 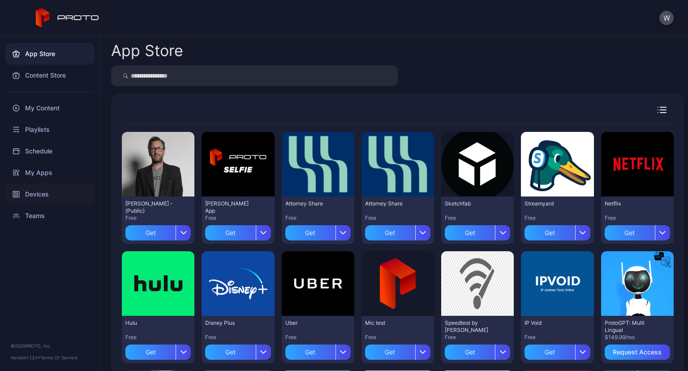 What do you see at coordinates (50, 173) in the screenshot?
I see `div: My Apps` at bounding box center [50, 173].